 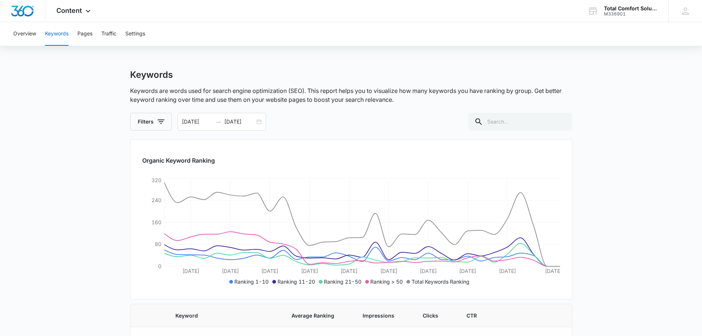 I want to click on span: Total Keywords Ranking, so click(x=440, y=281).